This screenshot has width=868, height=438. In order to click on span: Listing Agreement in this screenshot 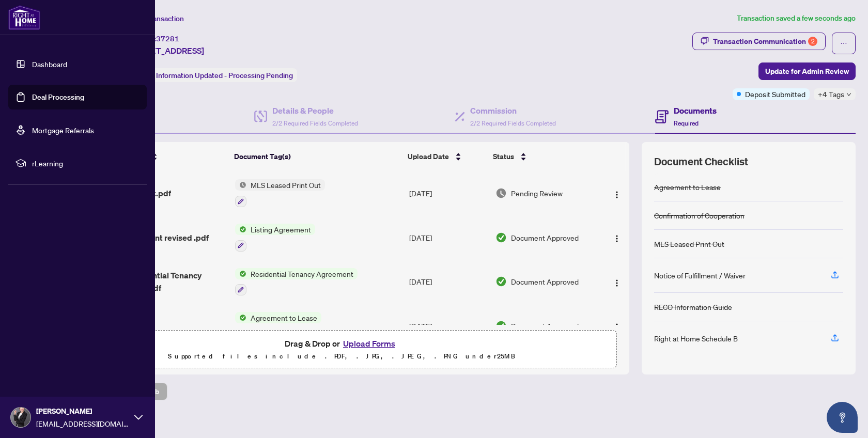, I will do `click(281, 230)`.